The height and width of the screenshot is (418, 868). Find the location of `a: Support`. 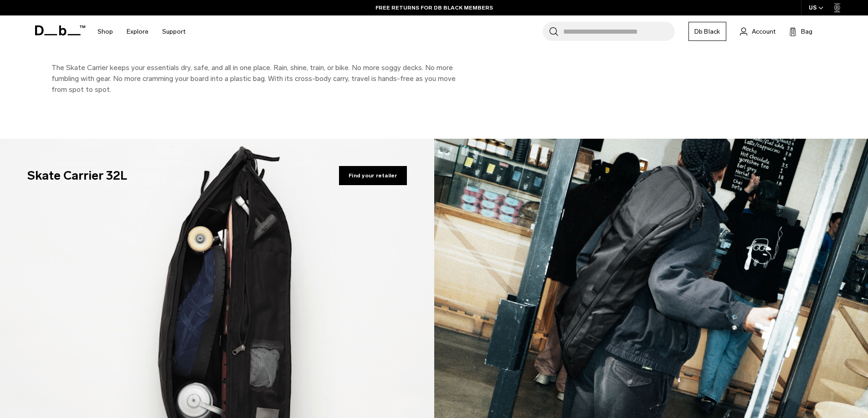

a: Support is located at coordinates (174, 31).